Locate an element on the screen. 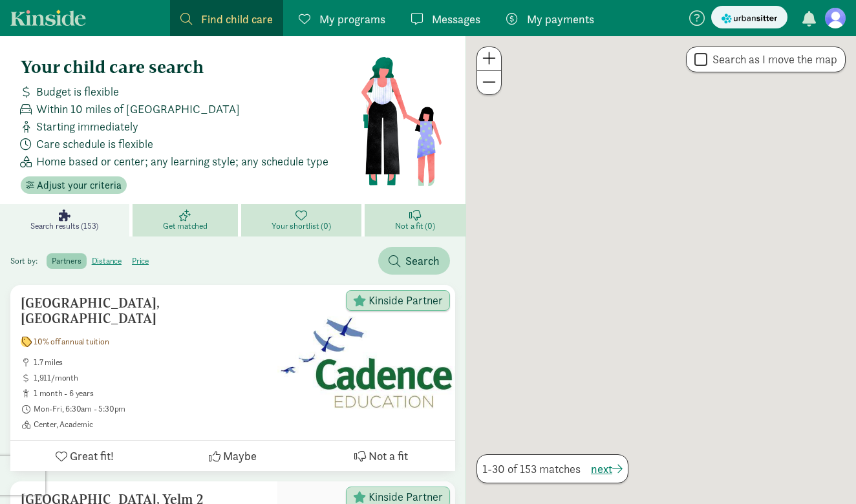  span: 1,911/month is located at coordinates (150, 378).